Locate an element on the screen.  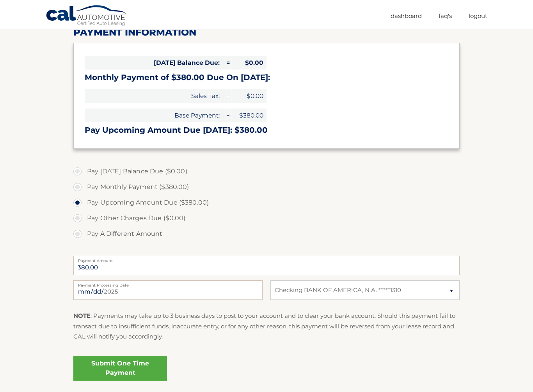
label: Pay Other Charges Due ($0.00) is located at coordinates (266, 219).